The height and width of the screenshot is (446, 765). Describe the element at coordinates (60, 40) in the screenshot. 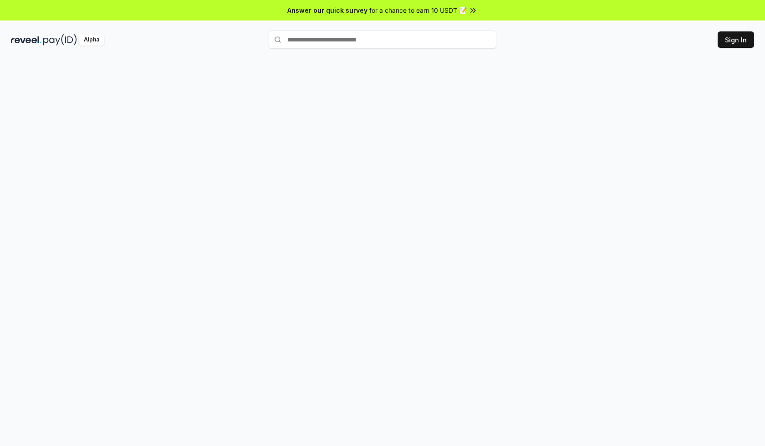

I see `img: pay_id` at that location.